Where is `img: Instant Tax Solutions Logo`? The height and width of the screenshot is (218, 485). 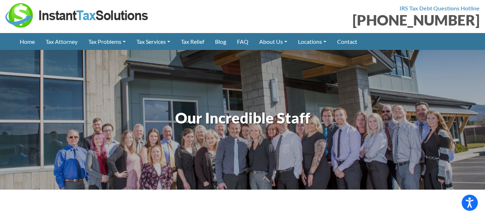
img: Instant Tax Solutions Logo is located at coordinates (77, 15).